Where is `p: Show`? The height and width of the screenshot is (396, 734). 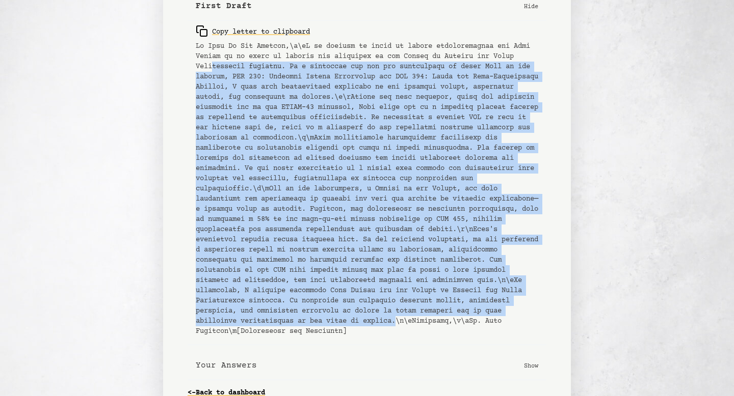
p: Show is located at coordinates (531, 366).